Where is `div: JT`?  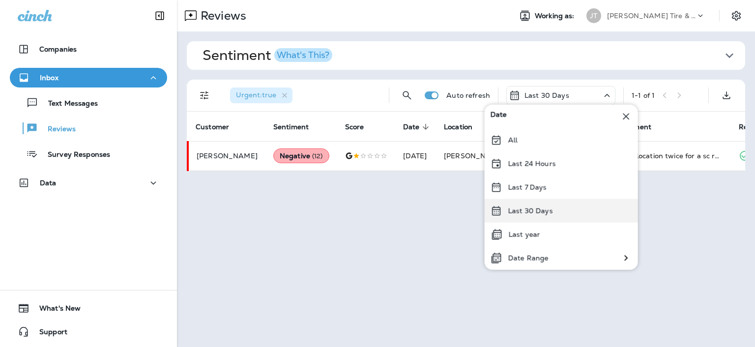 div: JT is located at coordinates (594, 16).